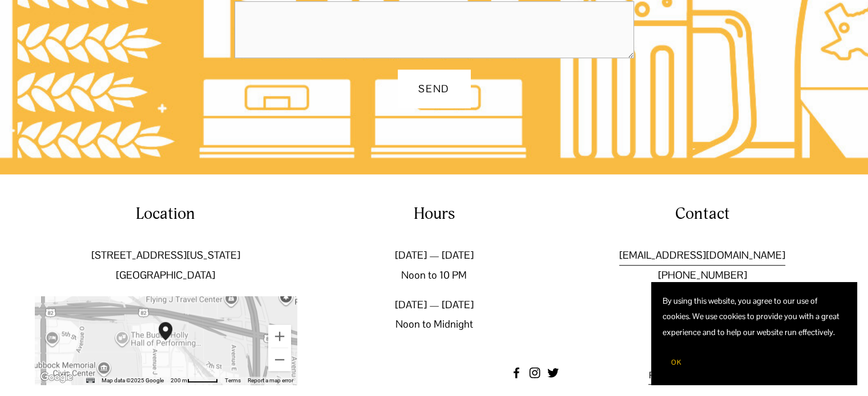 The height and width of the screenshot is (396, 868). What do you see at coordinates (434, 88) in the screenshot?
I see `span: Send` at bounding box center [434, 88].